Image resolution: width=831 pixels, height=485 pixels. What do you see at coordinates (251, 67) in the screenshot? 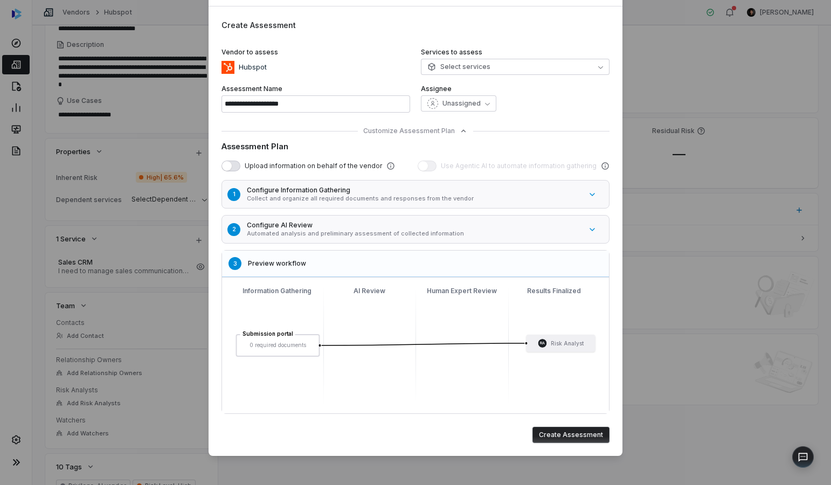
I see `p: Hubspot` at bounding box center [251, 67].